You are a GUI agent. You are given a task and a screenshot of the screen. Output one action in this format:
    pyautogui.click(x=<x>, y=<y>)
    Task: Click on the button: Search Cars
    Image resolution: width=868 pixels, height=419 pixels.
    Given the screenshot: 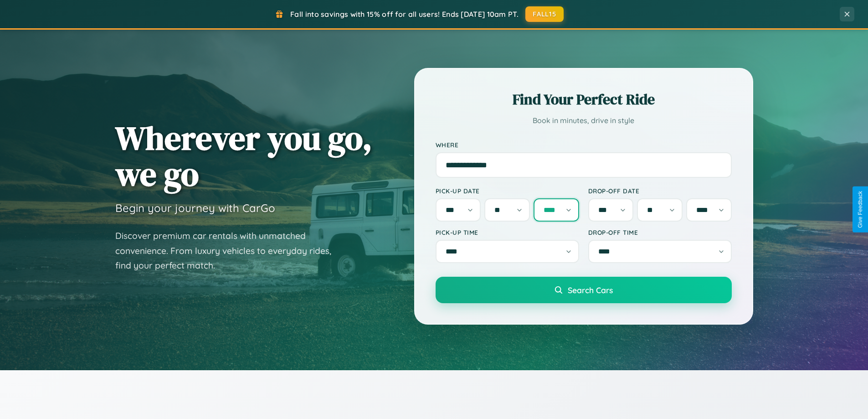 What is the action you would take?
    pyautogui.click(x=584, y=290)
    